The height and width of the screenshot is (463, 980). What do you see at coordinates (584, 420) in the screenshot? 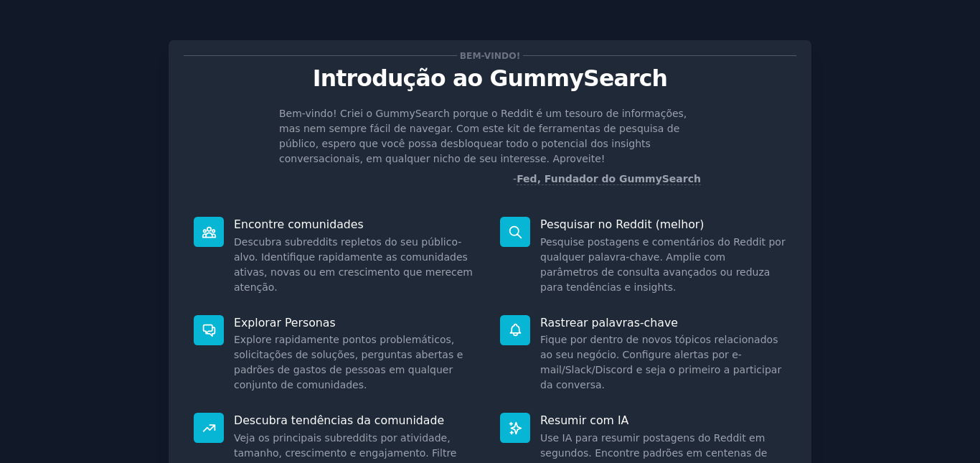
I see `font: Resumir com IA` at bounding box center [584, 420].